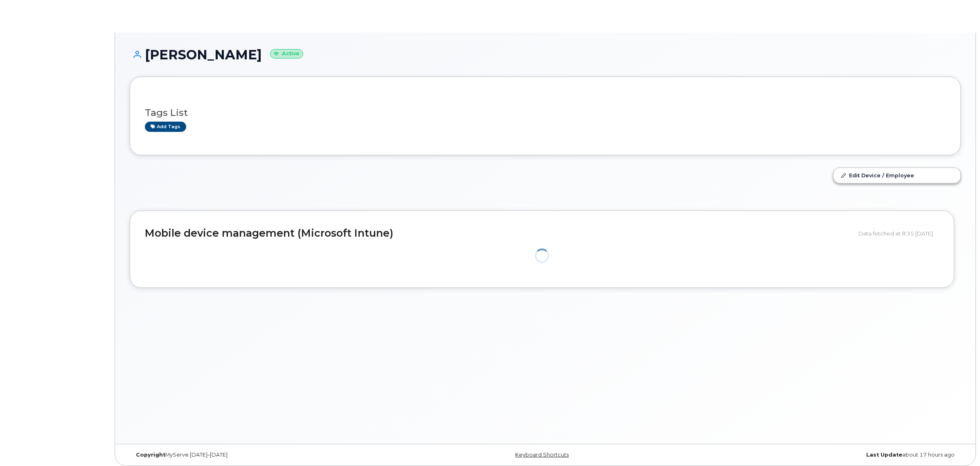  I want to click on div: about 17 hours ago, so click(822, 455).